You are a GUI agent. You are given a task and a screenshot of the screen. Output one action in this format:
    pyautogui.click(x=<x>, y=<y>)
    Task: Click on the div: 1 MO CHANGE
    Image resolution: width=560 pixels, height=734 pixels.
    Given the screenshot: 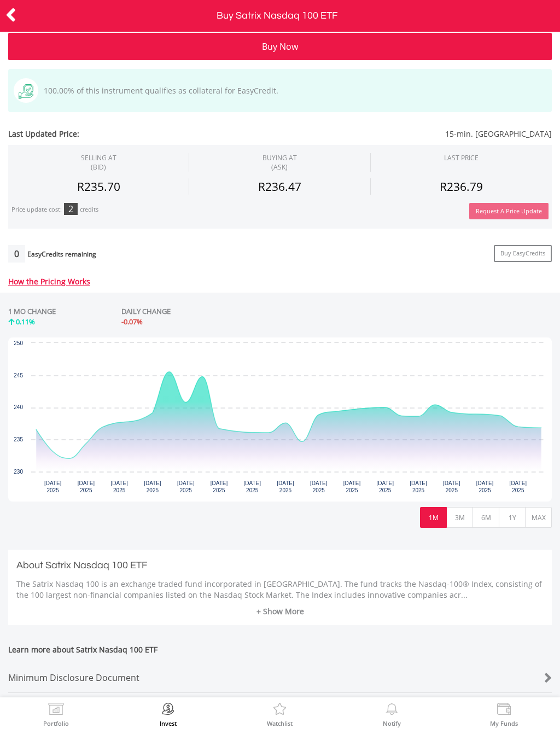 What is the action you would take?
    pyautogui.click(x=32, y=311)
    